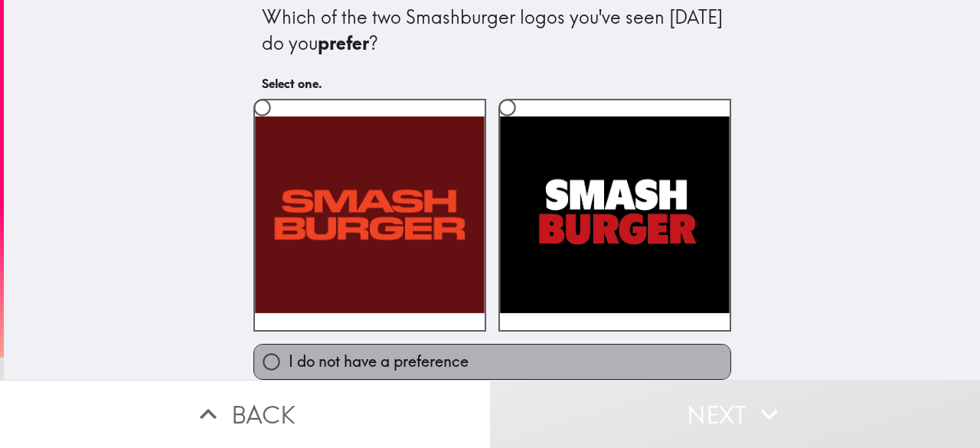 The image size is (980, 448). Describe the element at coordinates (735, 413) in the screenshot. I see `button: Next` at that location.